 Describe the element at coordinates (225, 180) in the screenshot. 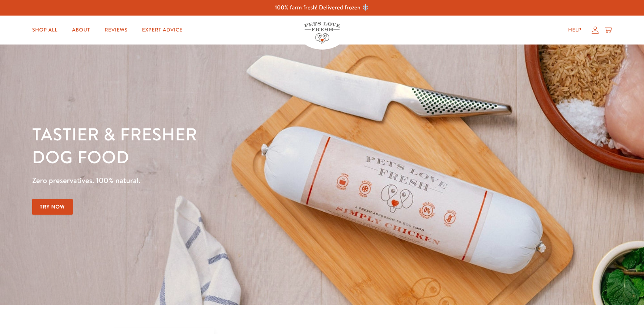

I see `p: Zero preservatives. 100% natural.` at that location.